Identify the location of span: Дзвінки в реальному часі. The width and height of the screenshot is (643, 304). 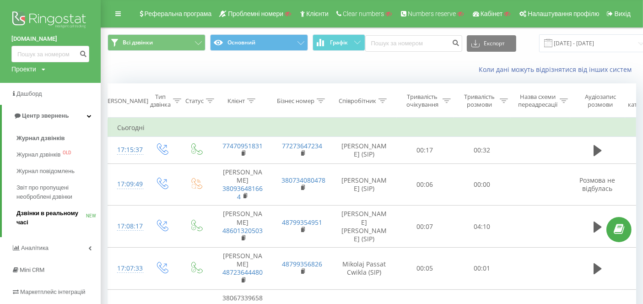
(51, 218).